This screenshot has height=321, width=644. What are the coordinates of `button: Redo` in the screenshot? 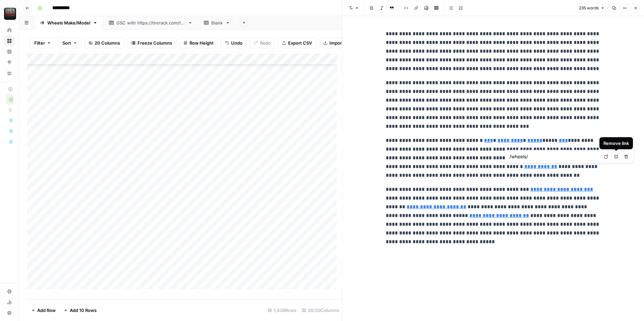 It's located at (262, 43).